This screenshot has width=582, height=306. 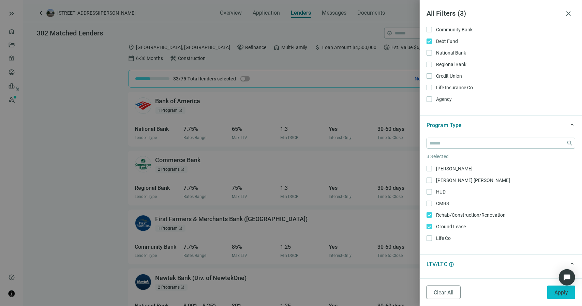 What do you see at coordinates (451, 53) in the screenshot?
I see `span: National Bank` at bounding box center [451, 53].